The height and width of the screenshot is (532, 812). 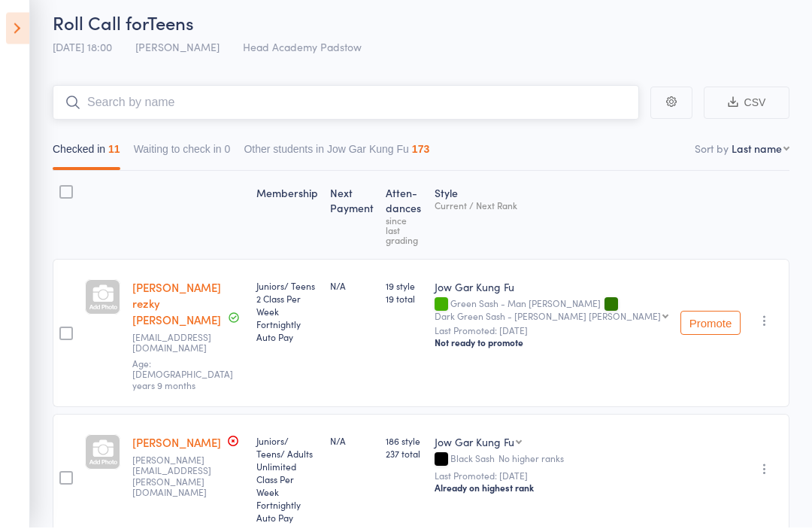 What do you see at coordinates (170, 27) in the screenshot?
I see `span: Teens` at bounding box center [170, 27].